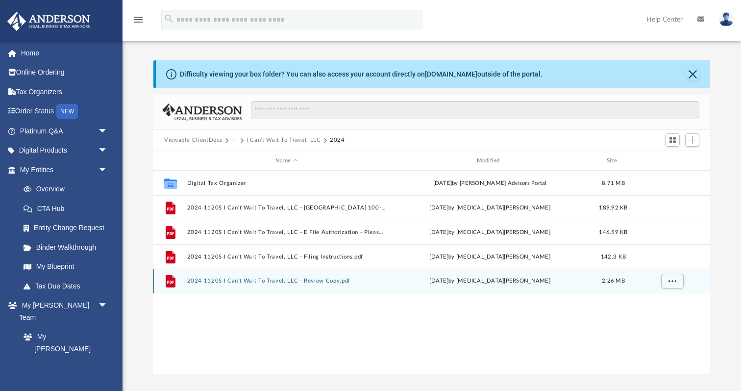 Image resolution: width=741 pixels, height=391 pixels. I want to click on img: User Pic, so click(726, 19).